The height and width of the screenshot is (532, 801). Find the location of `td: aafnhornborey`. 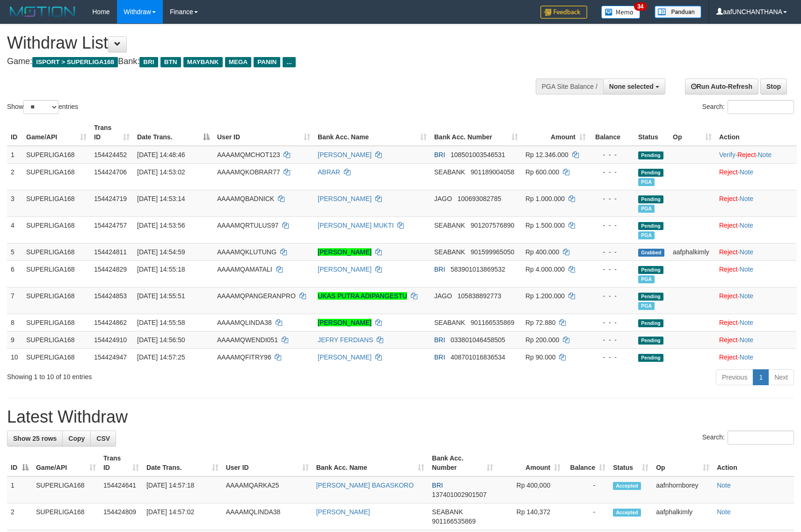

td: aafnhornborey is located at coordinates (682, 490).